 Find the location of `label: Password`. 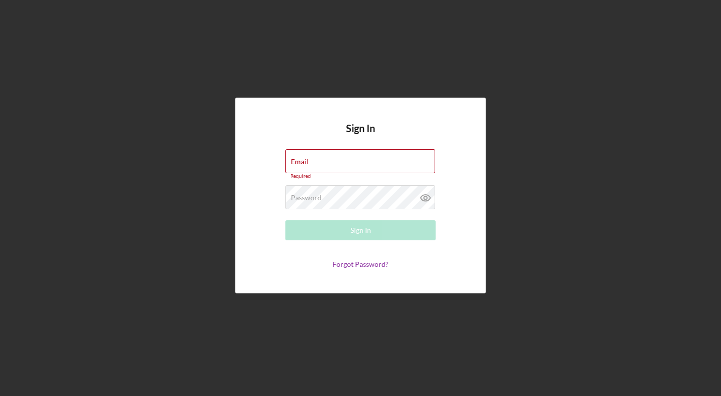

label: Password is located at coordinates (306, 198).